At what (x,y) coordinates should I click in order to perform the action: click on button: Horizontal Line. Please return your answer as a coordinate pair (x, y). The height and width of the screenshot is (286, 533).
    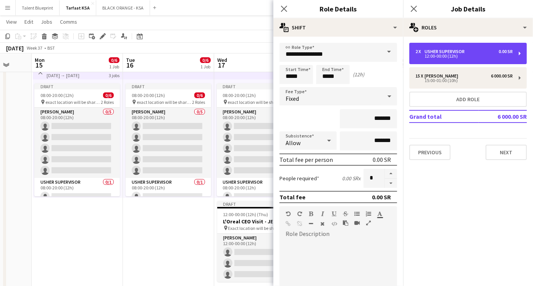
    Looking at the image, I should click on (311, 224).